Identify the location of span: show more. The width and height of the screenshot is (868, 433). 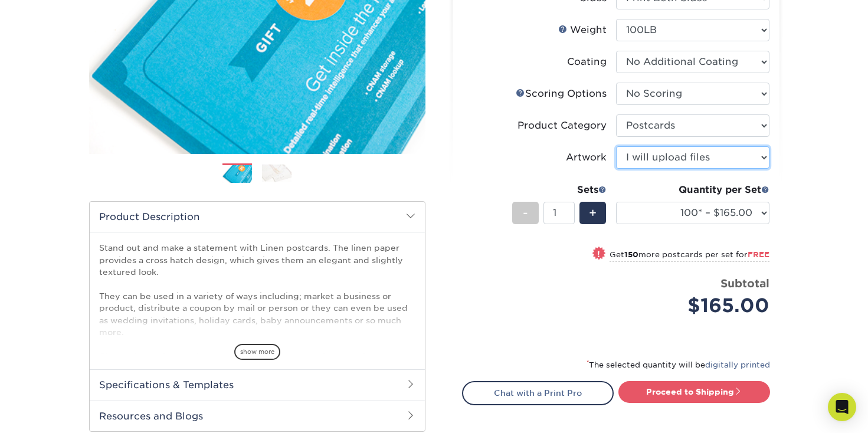
(257, 352).